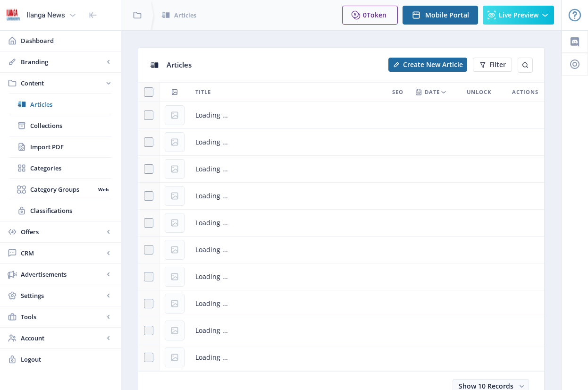 This screenshot has width=588, height=390. What do you see at coordinates (67, 41) in the screenshot?
I see `span: Dashboard` at bounding box center [67, 41].